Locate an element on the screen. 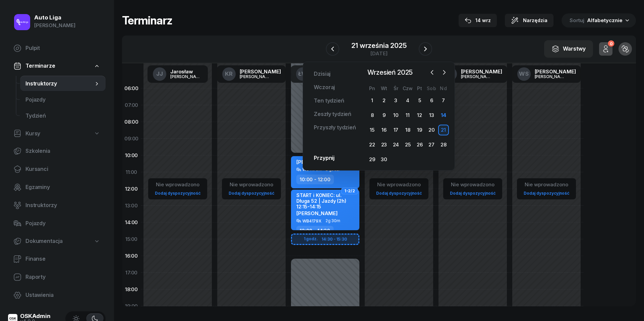 The width and height of the screenshot is (644, 321). div: 12 is located at coordinates (420, 115).